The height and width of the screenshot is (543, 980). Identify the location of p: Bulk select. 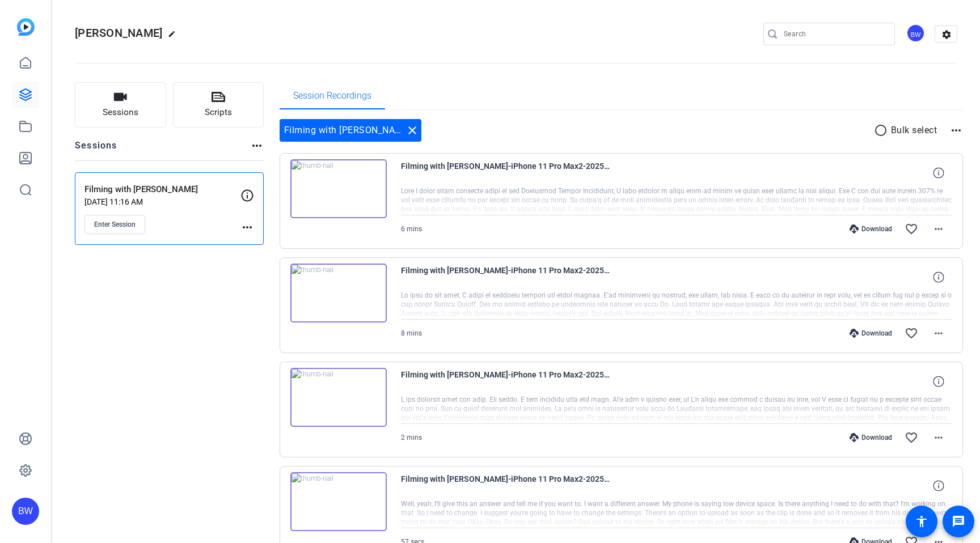
(914, 130).